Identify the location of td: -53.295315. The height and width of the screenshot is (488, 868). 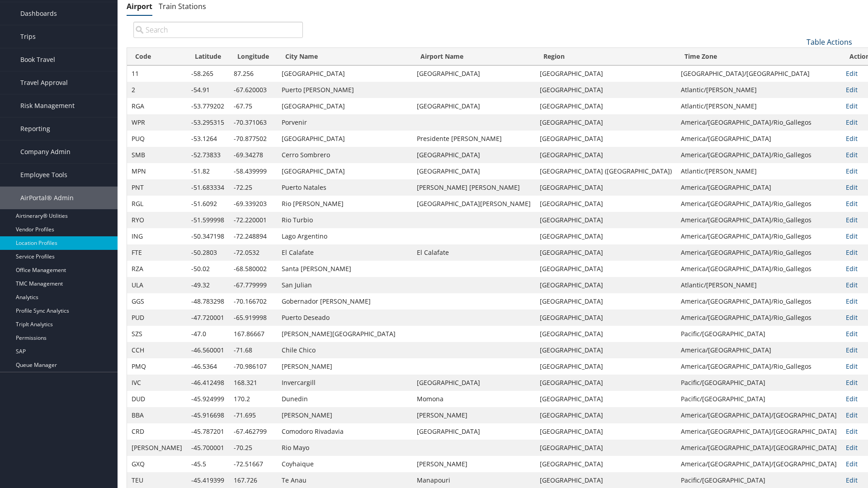
(208, 122).